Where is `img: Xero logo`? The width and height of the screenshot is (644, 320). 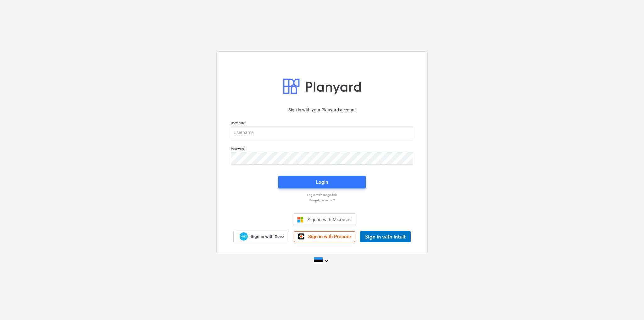 img: Xero logo is located at coordinates (243, 236).